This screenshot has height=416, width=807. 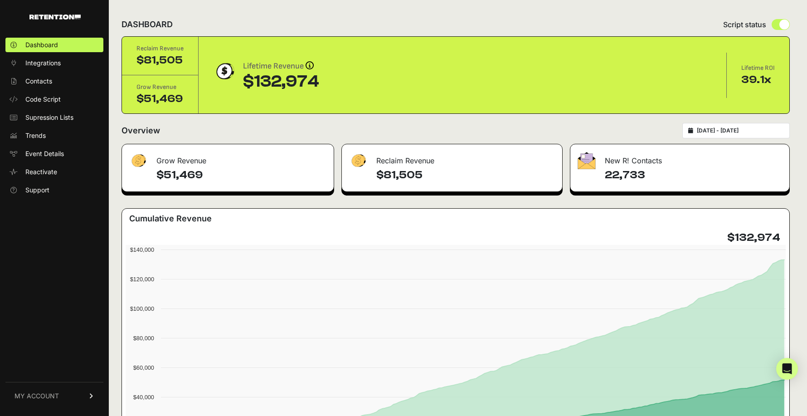 I want to click on span: Supression Lists, so click(x=49, y=117).